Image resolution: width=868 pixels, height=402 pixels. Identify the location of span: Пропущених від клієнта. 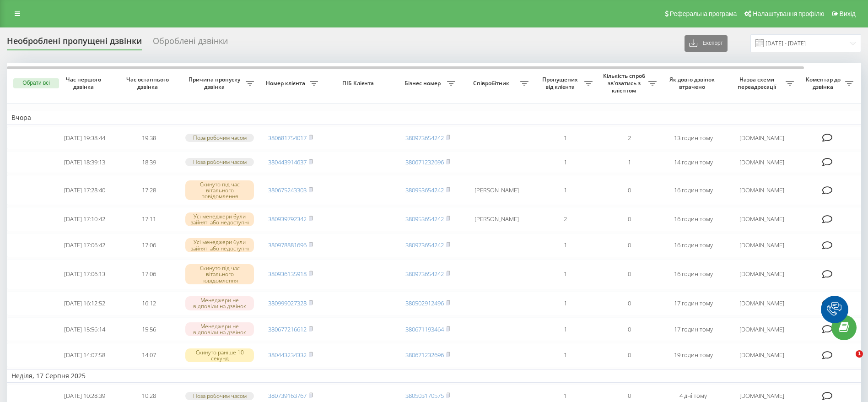
(561, 83).